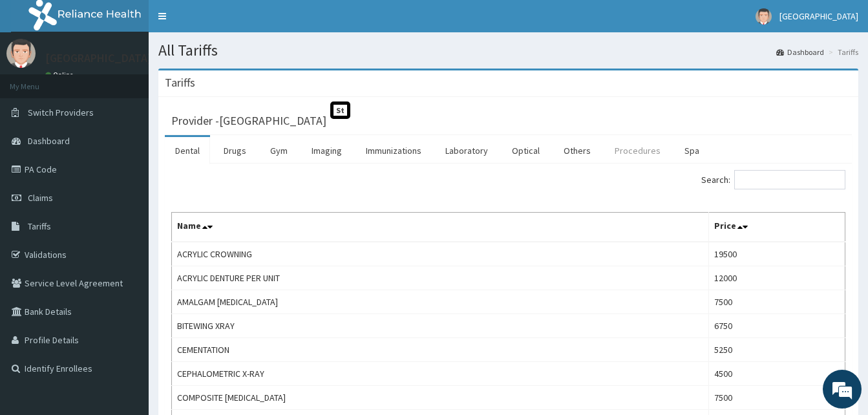 Image resolution: width=868 pixels, height=415 pixels. I want to click on th: Name, so click(440, 228).